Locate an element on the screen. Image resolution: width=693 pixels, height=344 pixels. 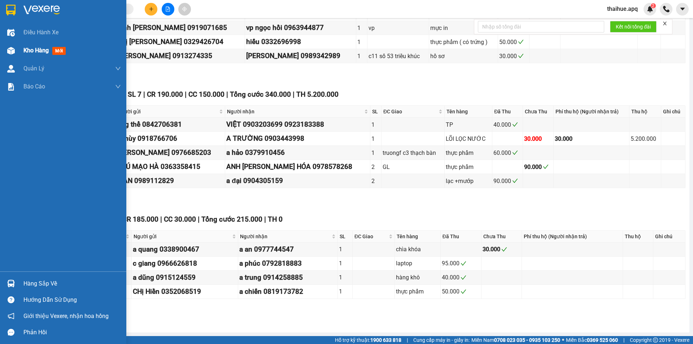
span: down is located at coordinates (118, 87).